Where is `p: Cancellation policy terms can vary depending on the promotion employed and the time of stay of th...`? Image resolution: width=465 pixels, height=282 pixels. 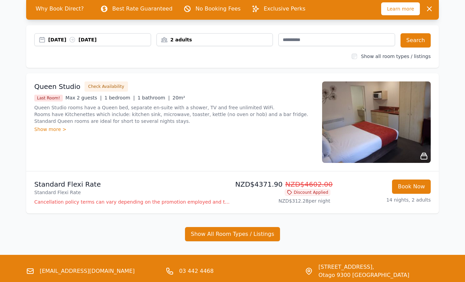
p: Cancellation policy terms can vary depending on the promotion employed and the time of stay of th... is located at coordinates (132, 202).